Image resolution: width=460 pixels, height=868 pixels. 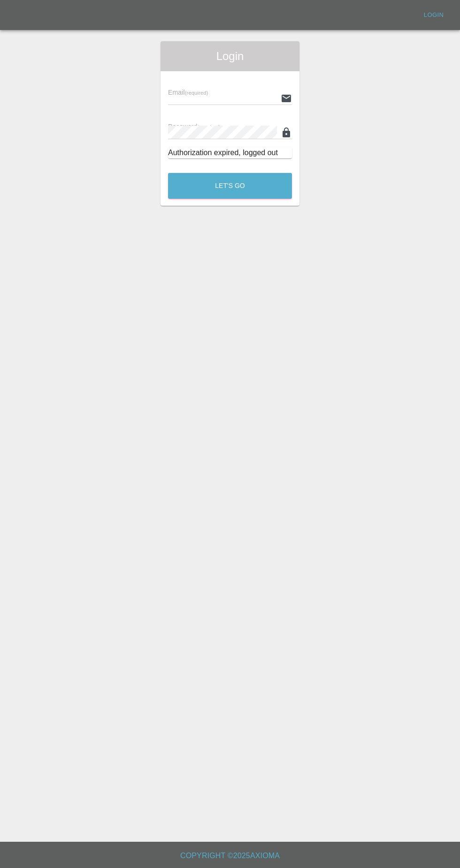 I want to click on h6: Copyright © 2025 Axioma, so click(x=230, y=856).